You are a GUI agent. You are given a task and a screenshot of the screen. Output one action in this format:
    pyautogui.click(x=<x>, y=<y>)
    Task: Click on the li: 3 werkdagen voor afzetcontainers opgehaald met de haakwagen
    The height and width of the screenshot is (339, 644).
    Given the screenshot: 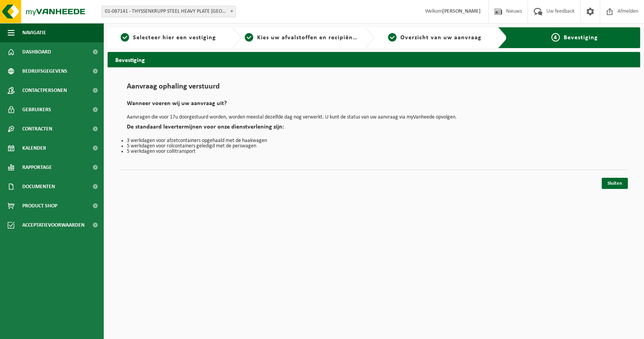 What is the action you would take?
    pyautogui.click(x=374, y=141)
    